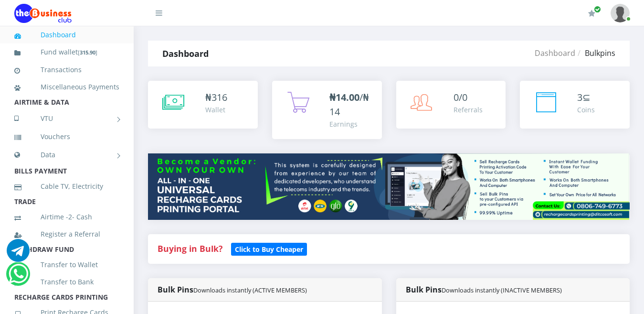  What do you see at coordinates (586, 110) in the screenshot?
I see `div: Coins` at bounding box center [586, 110].